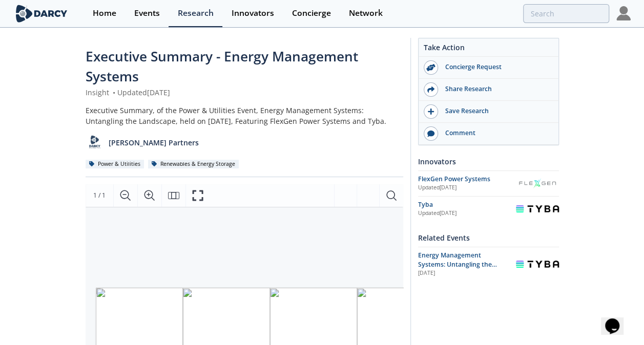  Describe the element at coordinates (312, 13) in the screenshot. I see `div: Concierge` at that location.